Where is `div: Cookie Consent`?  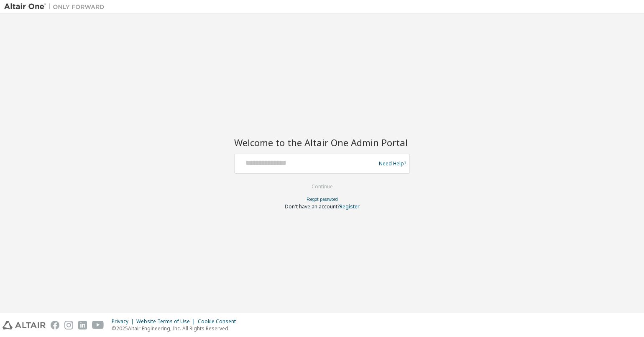
div: Cookie Consent is located at coordinates (219, 322).